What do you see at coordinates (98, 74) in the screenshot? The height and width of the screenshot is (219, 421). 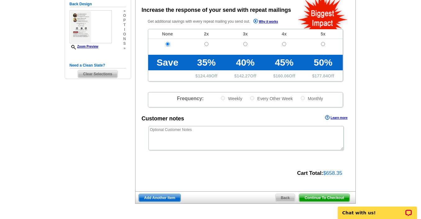 I see `span: Clear Selections` at bounding box center [98, 74].